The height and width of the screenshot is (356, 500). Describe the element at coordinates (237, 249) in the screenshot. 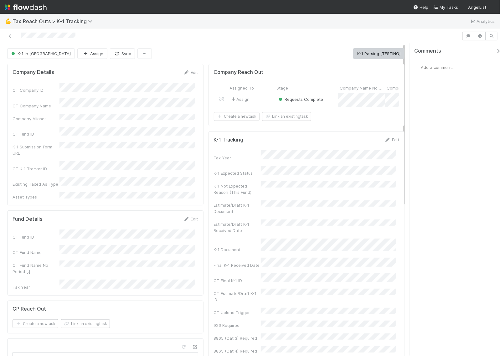

I see `div: K-1 Document` at that location.